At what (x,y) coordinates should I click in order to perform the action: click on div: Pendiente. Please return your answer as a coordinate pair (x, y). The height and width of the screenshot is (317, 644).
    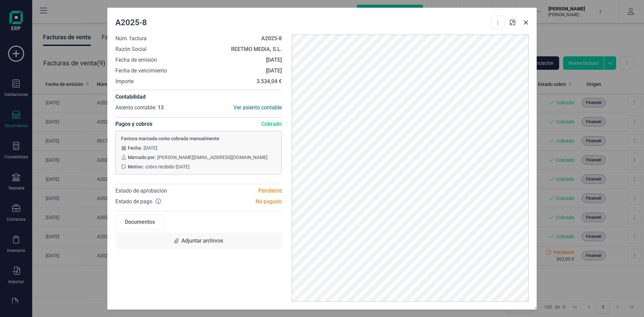
    Looking at the image, I should click on (243, 191).